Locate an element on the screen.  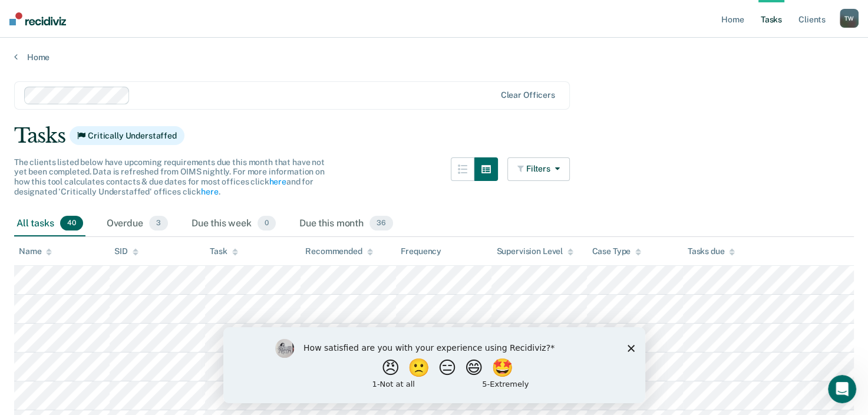
div: Name is located at coordinates (36, 251).